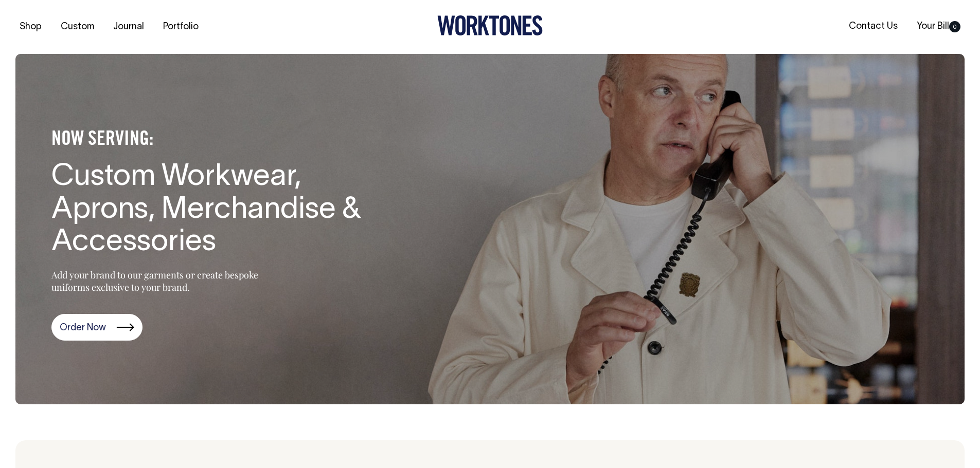  I want to click on a: Your Bill0, so click(939, 26).